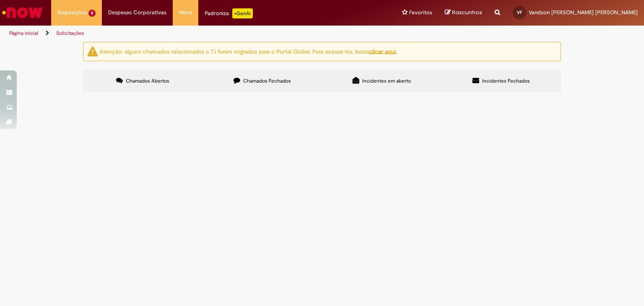 This screenshot has width=644, height=306. Describe the element at coordinates (267, 81) in the screenshot. I see `span: Chamados Fechados` at that location.